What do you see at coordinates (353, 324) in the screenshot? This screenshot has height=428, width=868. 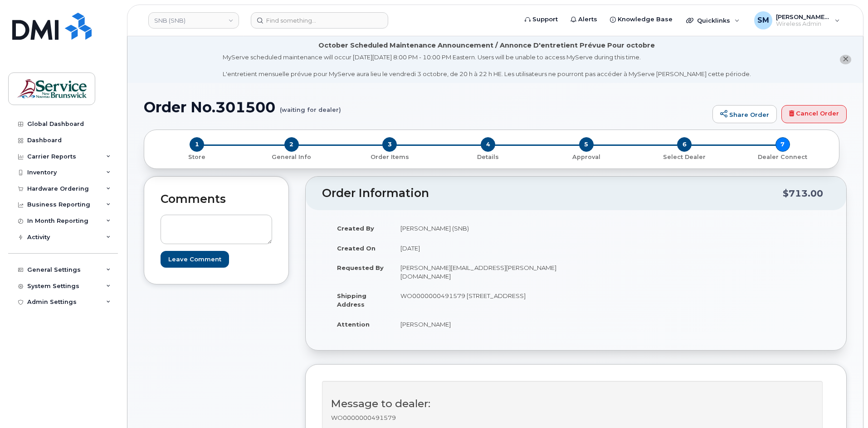 I see `strong: Attention` at bounding box center [353, 324].